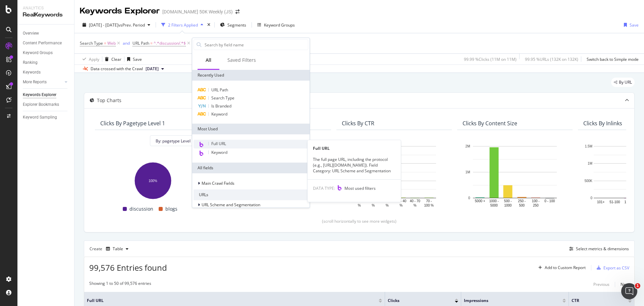 The width and height of the screenshot is (644, 306). What do you see at coordinates (508, 301) in the screenshot?
I see `span: Impressions` at bounding box center [508, 301].